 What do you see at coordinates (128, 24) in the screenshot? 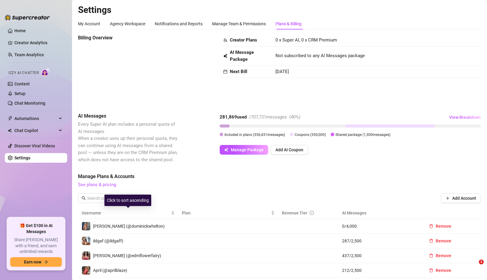
I see `div: Agency Workspace` at bounding box center [128, 24].